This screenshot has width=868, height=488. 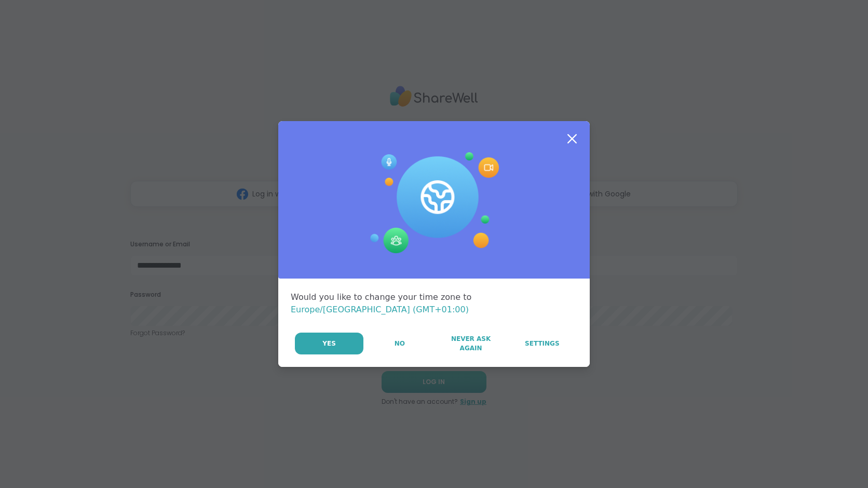 What do you see at coordinates (542, 343) in the screenshot?
I see `span: Settings` at bounding box center [542, 343].